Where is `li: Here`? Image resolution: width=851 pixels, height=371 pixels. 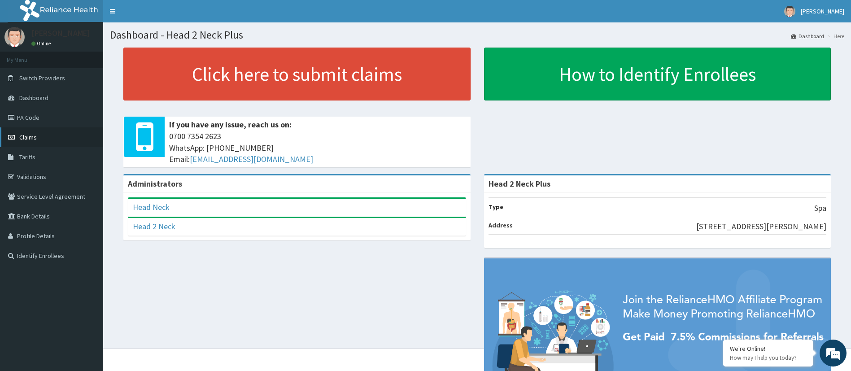 li: Here is located at coordinates (835, 36).